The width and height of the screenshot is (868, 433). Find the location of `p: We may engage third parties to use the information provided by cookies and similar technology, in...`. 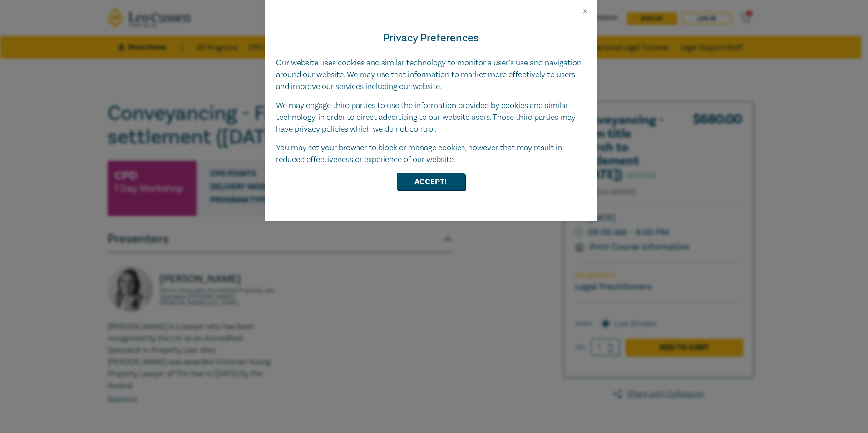

p: We may engage third parties to use the information provided by cookies and similar technology, in... is located at coordinates (431, 117).